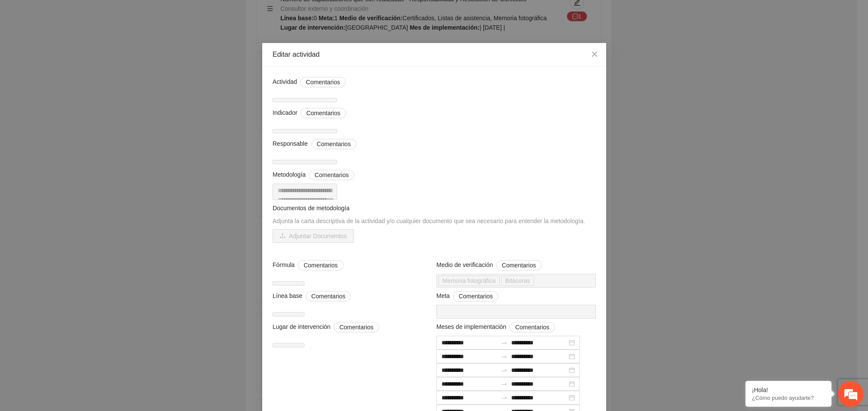 The width and height of the screenshot is (868, 411). Describe the element at coordinates (532, 327) in the screenshot. I see `button: Meses de implementación` at that location.